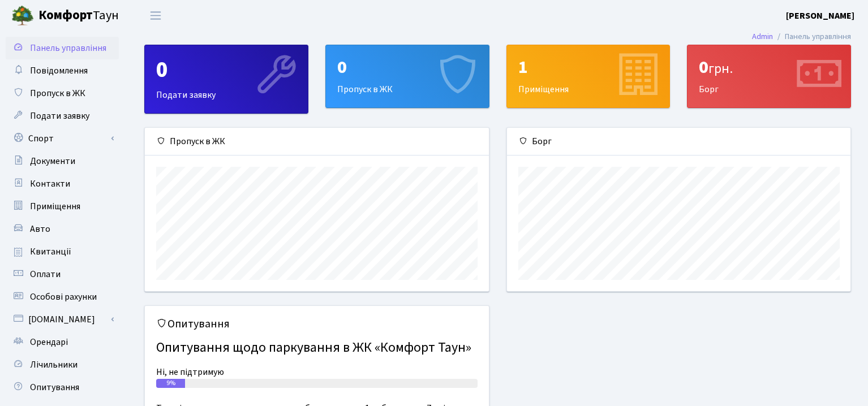 This screenshot has height=406, width=868. What do you see at coordinates (65, 15) in the screenshot?
I see `b: Комфорт` at bounding box center [65, 15].